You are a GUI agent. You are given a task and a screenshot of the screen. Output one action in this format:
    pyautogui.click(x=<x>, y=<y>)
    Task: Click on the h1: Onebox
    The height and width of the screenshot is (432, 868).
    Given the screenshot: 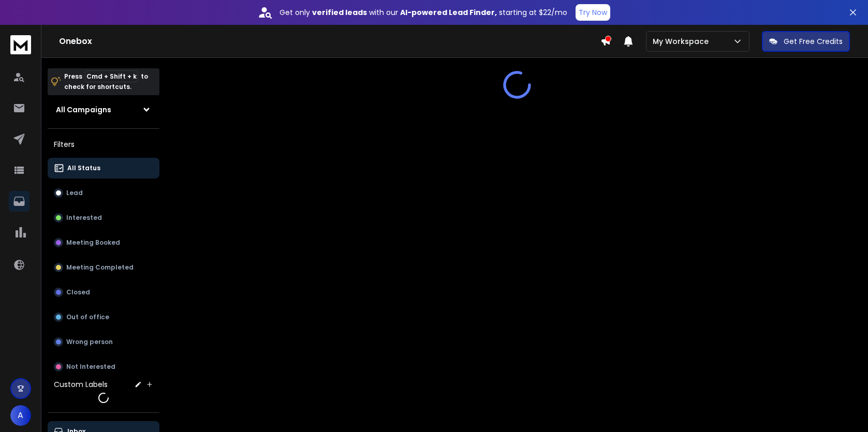 What is the action you would take?
    pyautogui.click(x=330, y=41)
    